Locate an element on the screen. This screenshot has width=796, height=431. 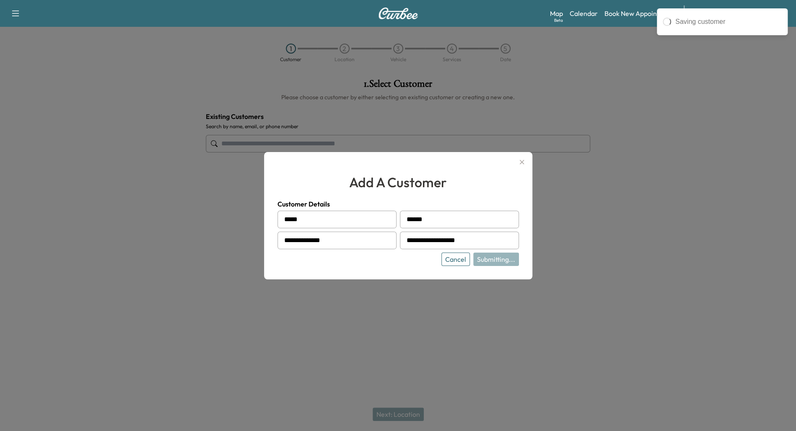
a: MapBeta is located at coordinates (556, 13).